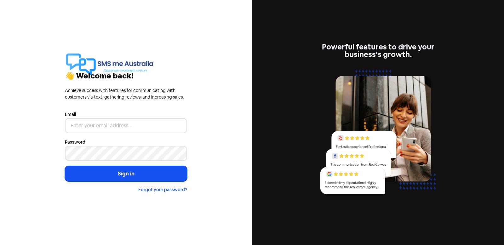 This screenshot has height=245, width=504. I want to click on img: reviews, so click(378, 134).